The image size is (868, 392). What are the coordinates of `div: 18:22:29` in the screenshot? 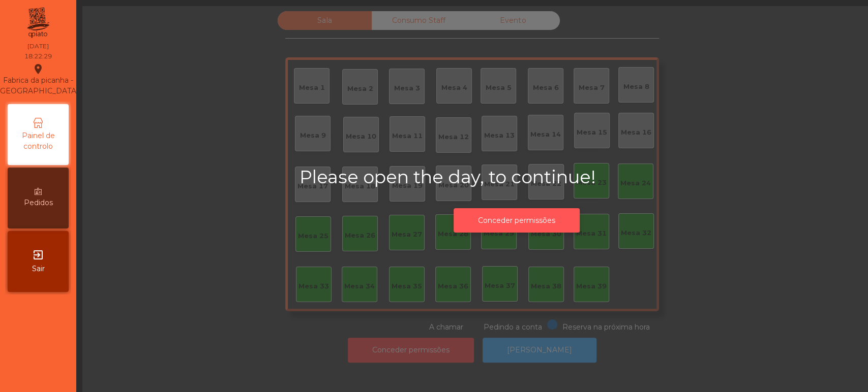 It's located at (38, 56).